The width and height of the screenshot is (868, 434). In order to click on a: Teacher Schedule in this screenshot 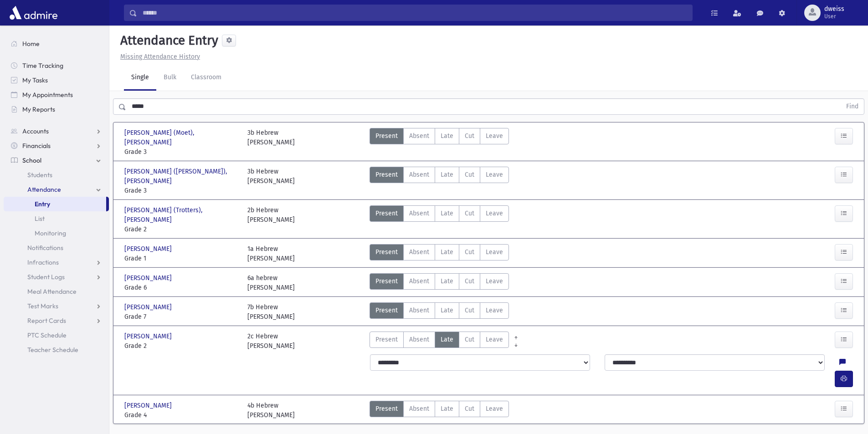, I will do `click(56, 350)`.